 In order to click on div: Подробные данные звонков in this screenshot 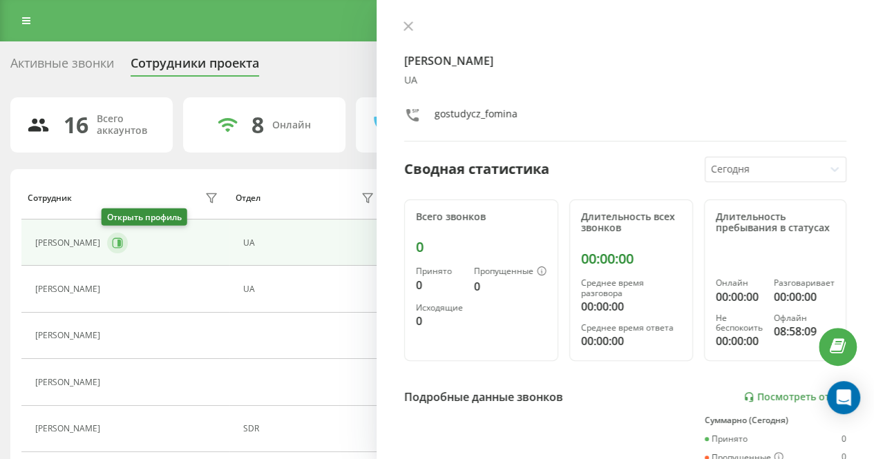, I will do `click(484, 397)`.